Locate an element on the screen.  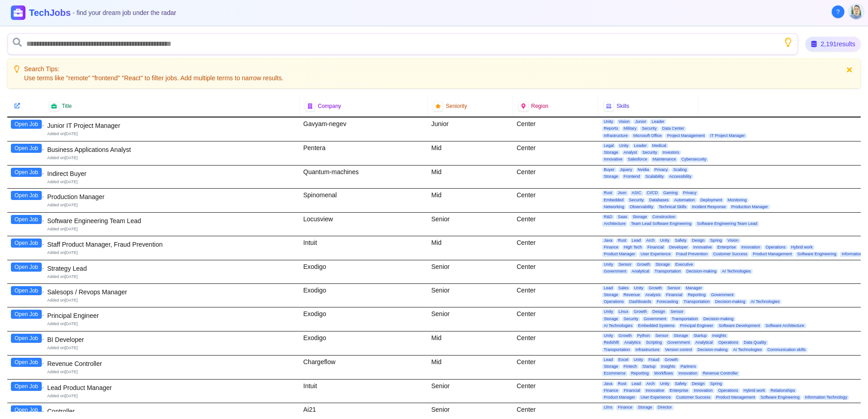
p: Search Tips: is located at coordinates (154, 69).